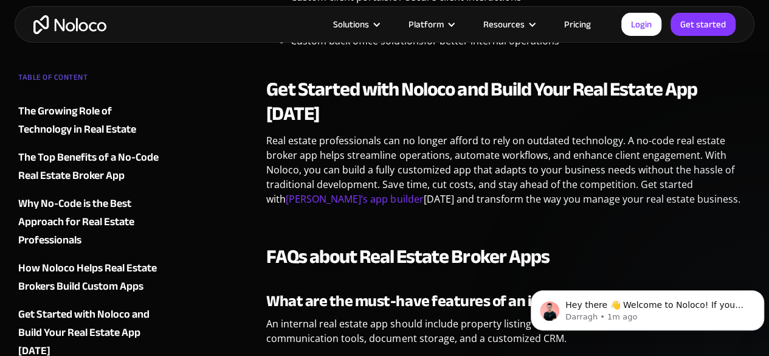 This screenshot has width=769, height=356. I want to click on div: message notification from Darragh, 1m ago. Hey there 👋 Welcome to Noloco! If you have any questio..., so click(122, 46).